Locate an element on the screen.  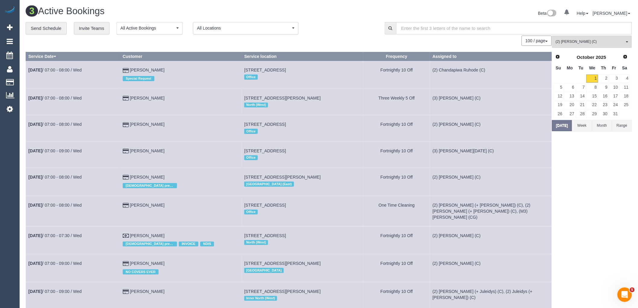
a: 11 is located at coordinates (625, 87).